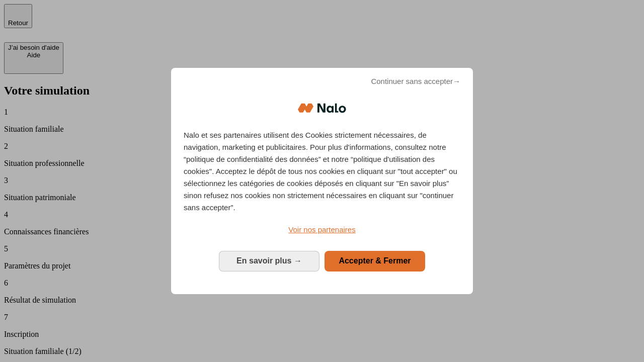 The height and width of the screenshot is (362, 644). I want to click on span: Accepter & Fermer, so click(375, 260).